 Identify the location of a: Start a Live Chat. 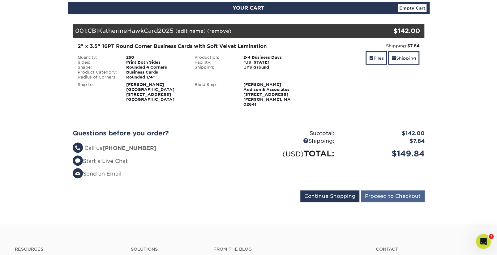
(100, 161).